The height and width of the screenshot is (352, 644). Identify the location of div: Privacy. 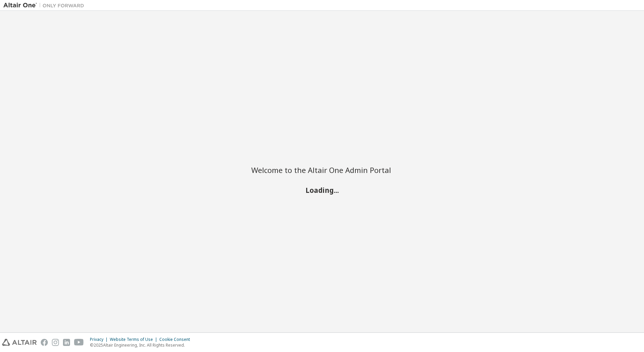
(100, 340).